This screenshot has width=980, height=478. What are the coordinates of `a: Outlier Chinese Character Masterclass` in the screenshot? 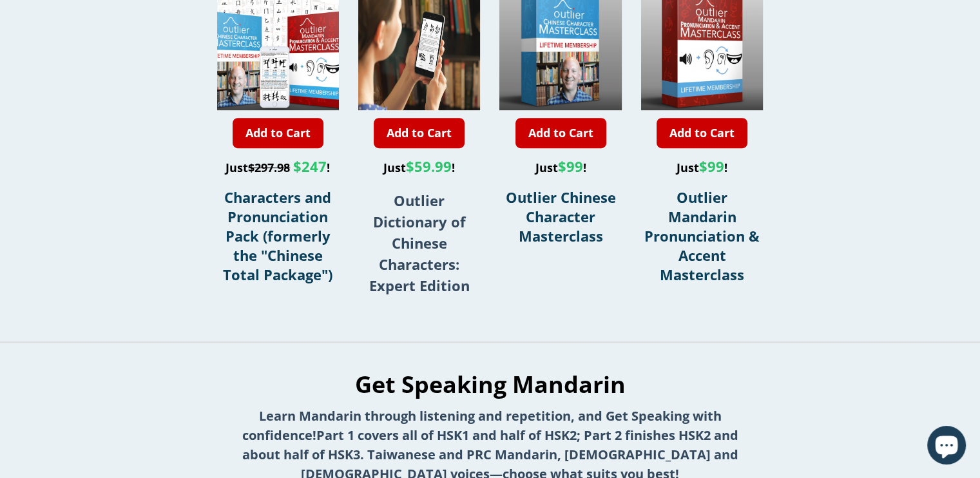 It's located at (561, 216).